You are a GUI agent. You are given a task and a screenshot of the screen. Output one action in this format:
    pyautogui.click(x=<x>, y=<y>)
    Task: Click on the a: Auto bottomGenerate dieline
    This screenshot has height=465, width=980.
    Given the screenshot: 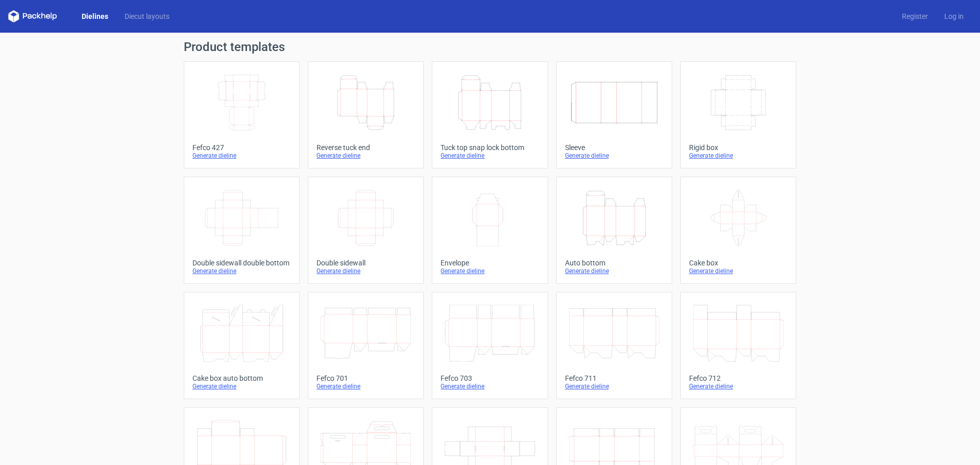 What is the action you would take?
    pyautogui.click(x=614, y=231)
    